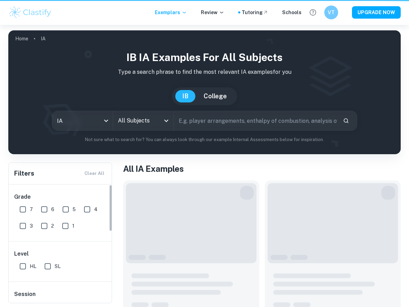 The image size is (409, 307). What do you see at coordinates (52, 210) in the screenshot?
I see `span: 6` at bounding box center [52, 210].